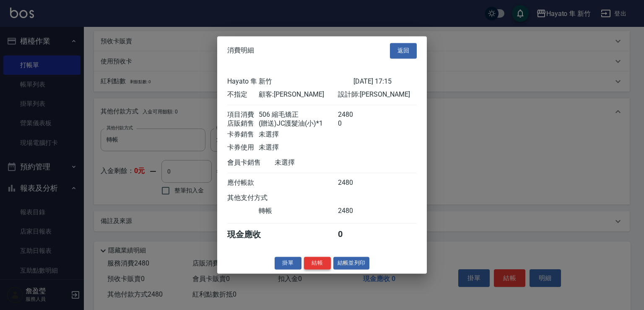 Image resolution: width=644 pixels, height=310 pixels. Describe the element at coordinates (288, 263) in the screenshot. I see `button: 掛單` at that location.